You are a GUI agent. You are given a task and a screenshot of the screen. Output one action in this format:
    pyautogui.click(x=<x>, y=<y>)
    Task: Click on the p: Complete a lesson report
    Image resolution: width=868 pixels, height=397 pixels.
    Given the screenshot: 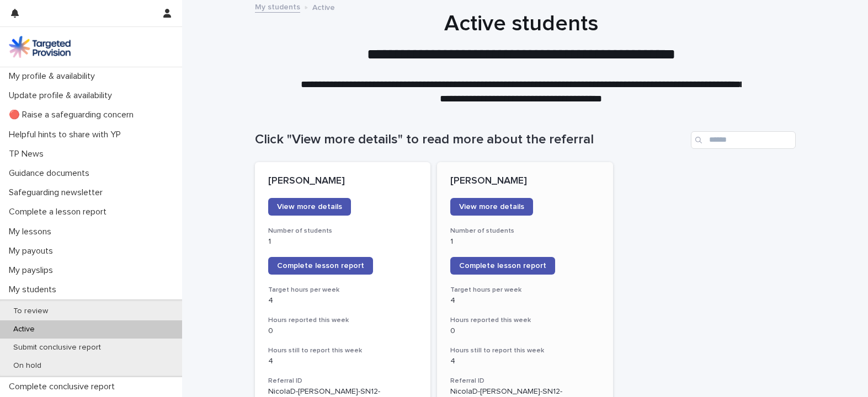 What is the action you would take?
    pyautogui.click(x=59, y=212)
    